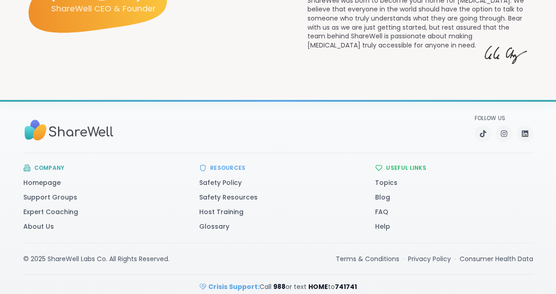 The height and width of the screenshot is (294, 556). I want to click on h3: Useful Links, so click(406, 168).